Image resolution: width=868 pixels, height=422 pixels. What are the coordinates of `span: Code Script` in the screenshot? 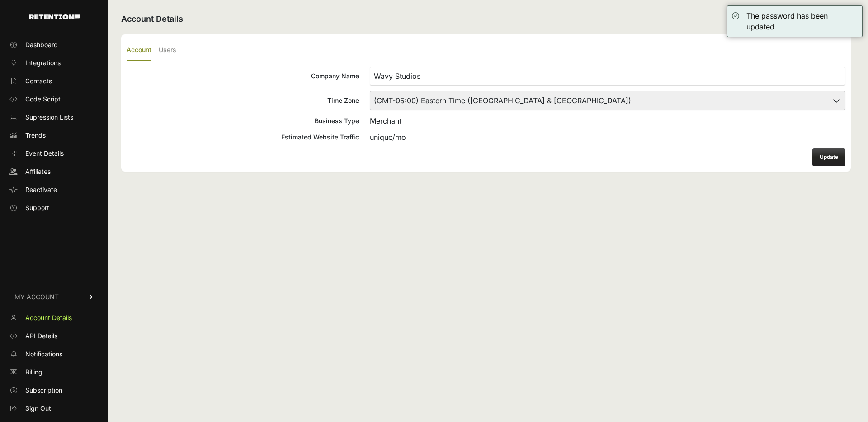 It's located at (43, 99).